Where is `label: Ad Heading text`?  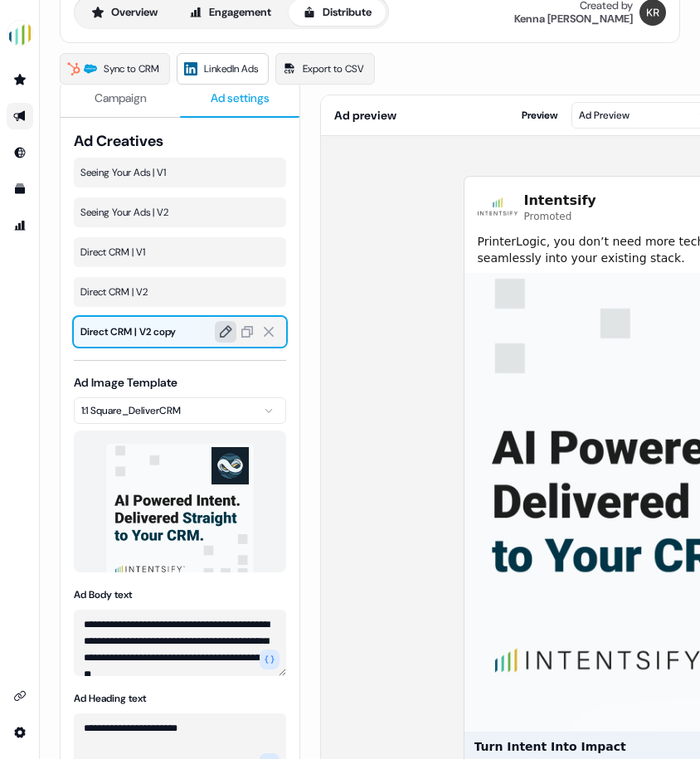
label: Ad Heading text is located at coordinates (109, 698).